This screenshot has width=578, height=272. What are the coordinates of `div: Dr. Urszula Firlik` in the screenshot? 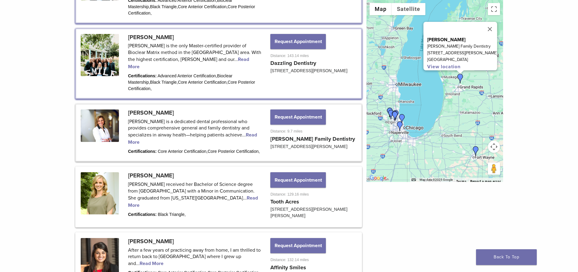 It's located at (460, 79).